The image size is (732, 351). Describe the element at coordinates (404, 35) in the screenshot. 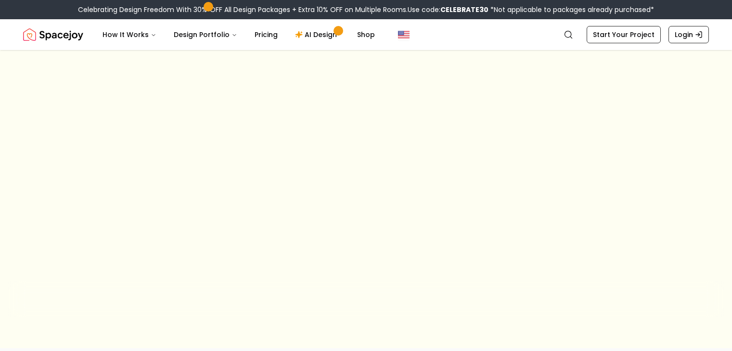

I see `img: United States` at that location.